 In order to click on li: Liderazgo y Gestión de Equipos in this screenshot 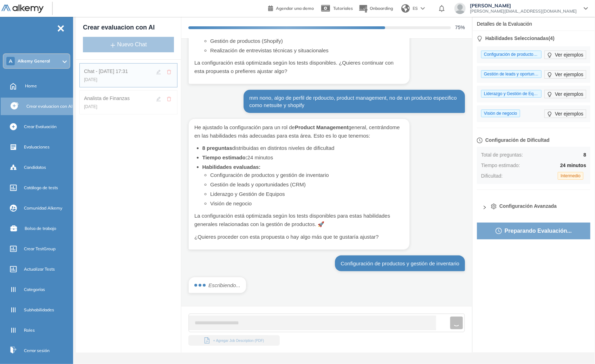, I will do `click(307, 194)`.